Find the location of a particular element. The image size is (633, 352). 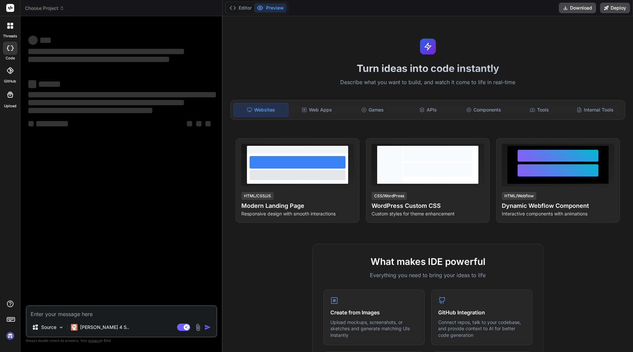

div: Internal Tools is located at coordinates (595, 110).